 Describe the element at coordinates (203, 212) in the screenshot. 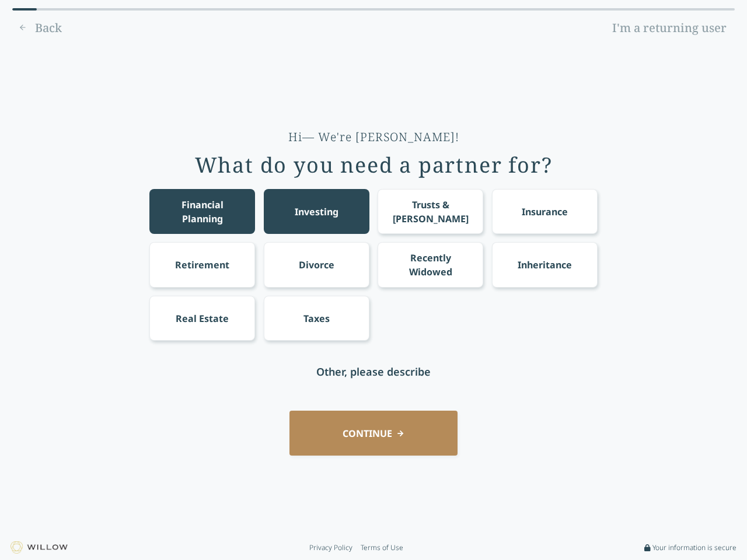

I see `div: Financial Planning` at that location.